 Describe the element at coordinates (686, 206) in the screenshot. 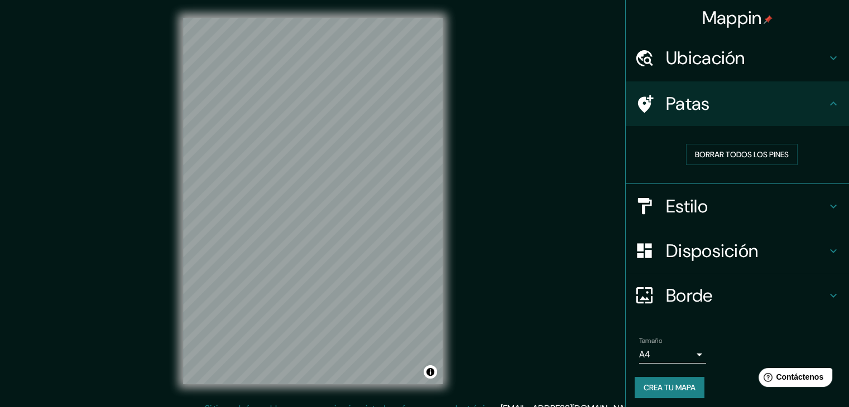

I see `font: Estilo` at that location.